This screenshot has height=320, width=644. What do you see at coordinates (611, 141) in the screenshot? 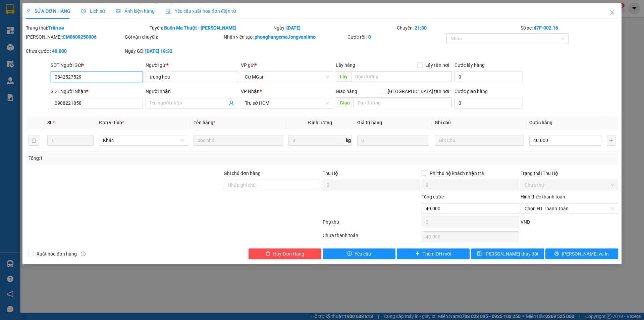
I see `button: plus` at bounding box center [611, 141].